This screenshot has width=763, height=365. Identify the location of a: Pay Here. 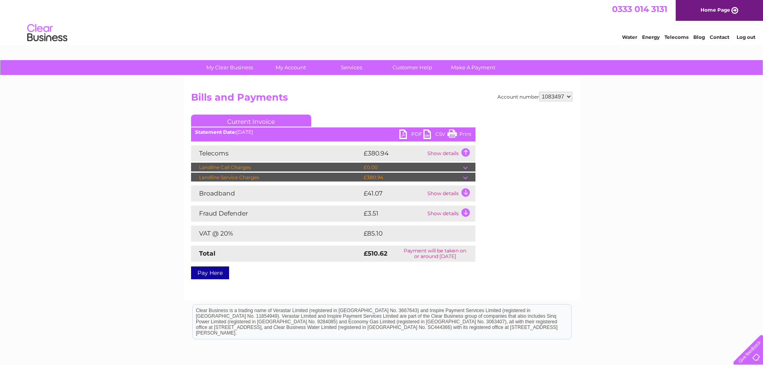
(210, 273).